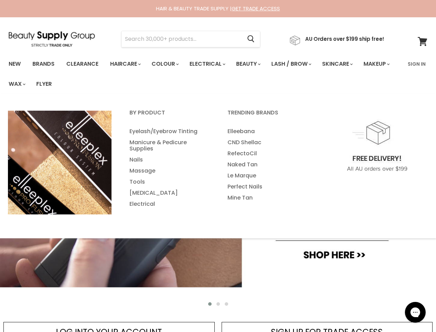 The width and height of the screenshot is (436, 332). What do you see at coordinates (376, 64) in the screenshot?
I see `a: Makeup` at bounding box center [376, 64].